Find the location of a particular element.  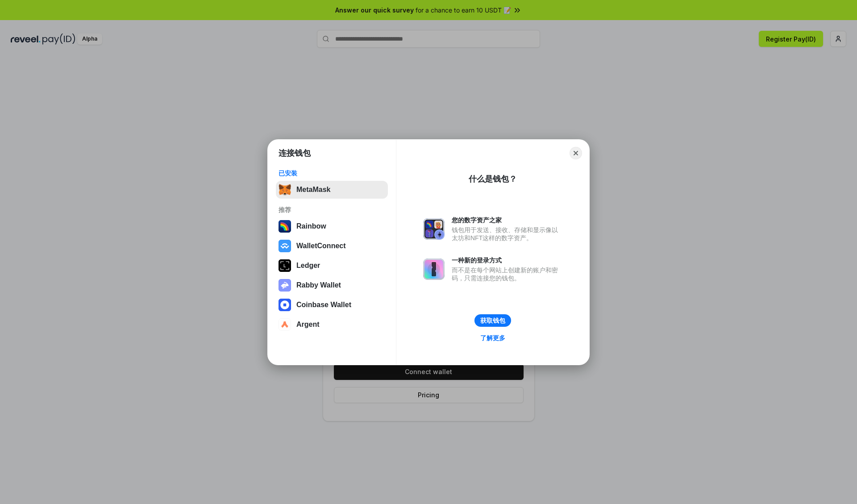

div: 推荐 is located at coordinates (332, 209).